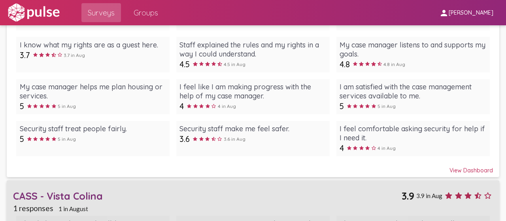 This screenshot has width=506, height=221. I want to click on span: 3.7 in Aug, so click(74, 55).